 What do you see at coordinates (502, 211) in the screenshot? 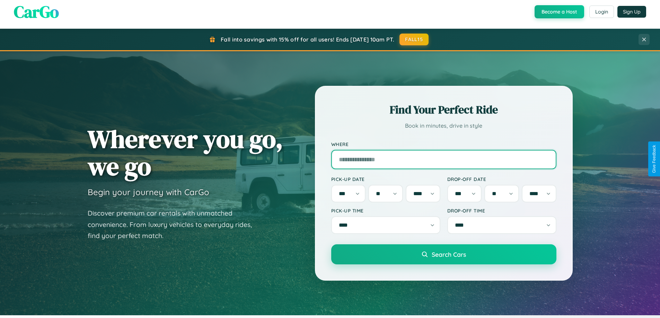
I see `label: Drop-off Time` at bounding box center [502, 211].